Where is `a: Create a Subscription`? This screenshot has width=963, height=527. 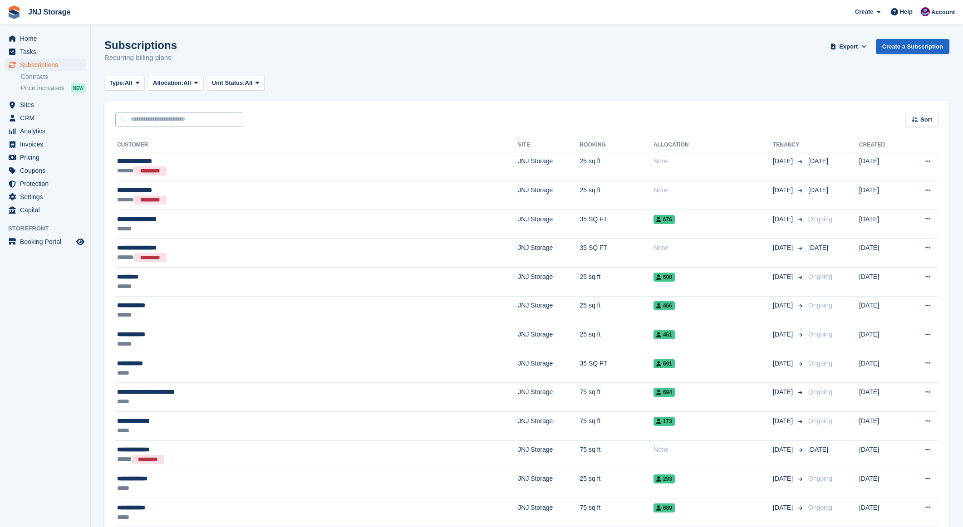 a: Create a Subscription is located at coordinates (912, 46).